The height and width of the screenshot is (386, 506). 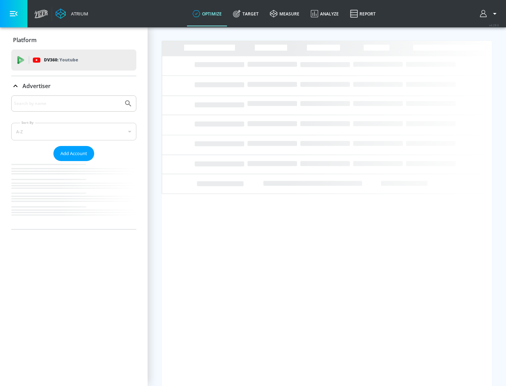 What do you see at coordinates (67, 104) in the screenshot?
I see `input: Search by name` at bounding box center [67, 104].